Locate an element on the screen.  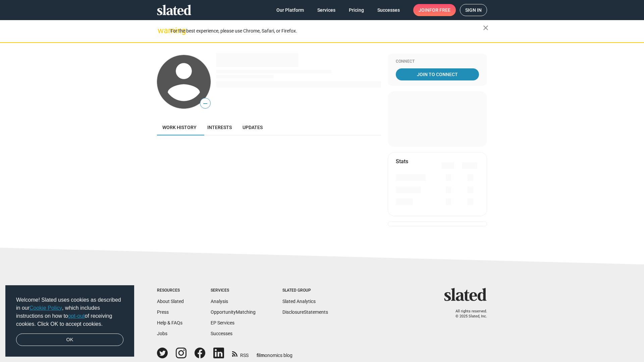
span: Join is located at coordinates (435, 10).